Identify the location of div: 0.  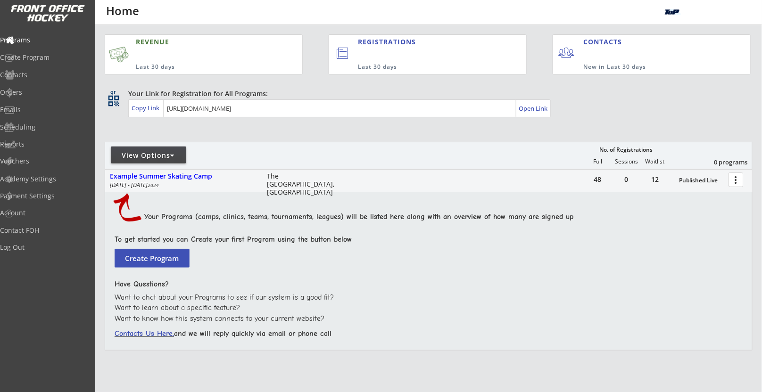
(627, 180).